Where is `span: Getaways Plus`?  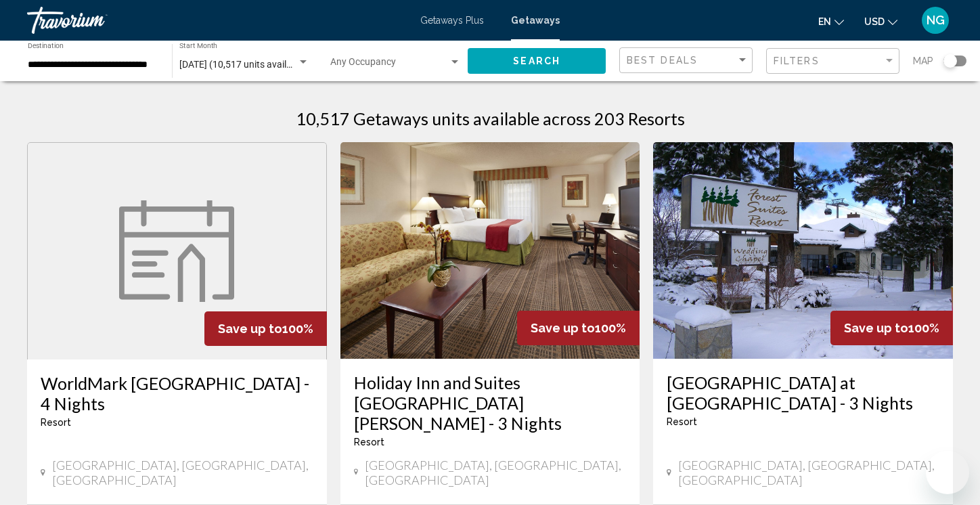
span: Getaways Plus is located at coordinates (452, 21).